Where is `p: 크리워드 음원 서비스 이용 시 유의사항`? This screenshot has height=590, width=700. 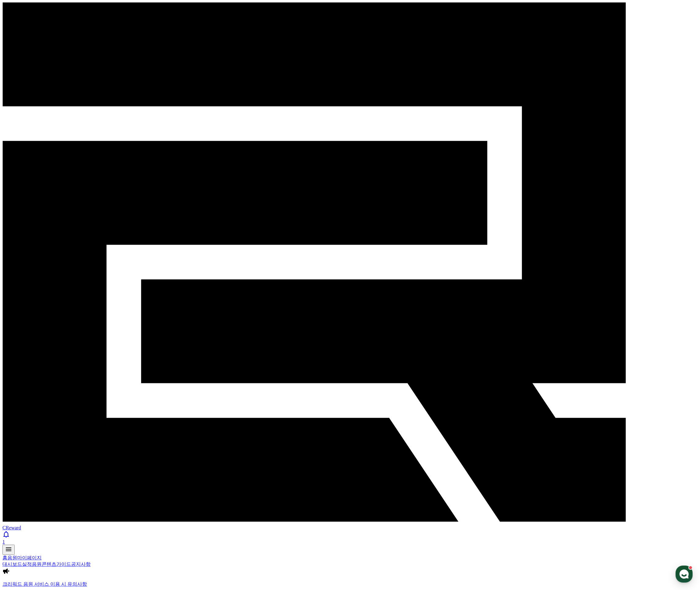
p: 크리워드 음원 서비스 이용 시 유의사항 is located at coordinates (350, 584).